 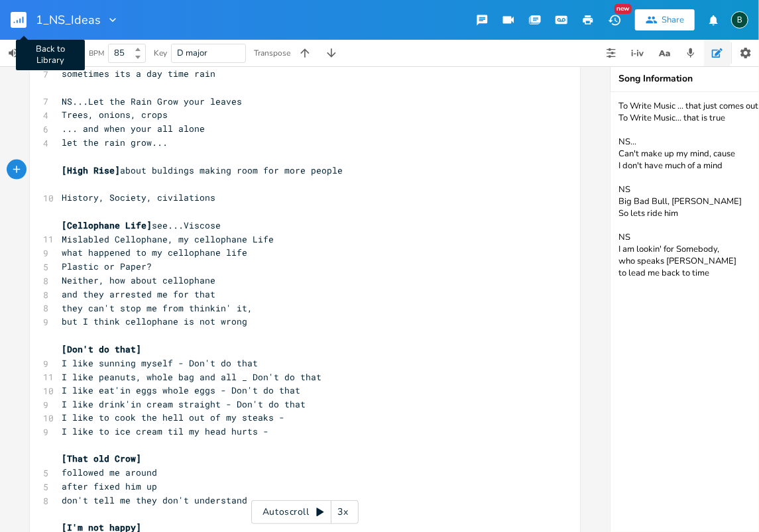 I want to click on div: 3x, so click(x=343, y=512).